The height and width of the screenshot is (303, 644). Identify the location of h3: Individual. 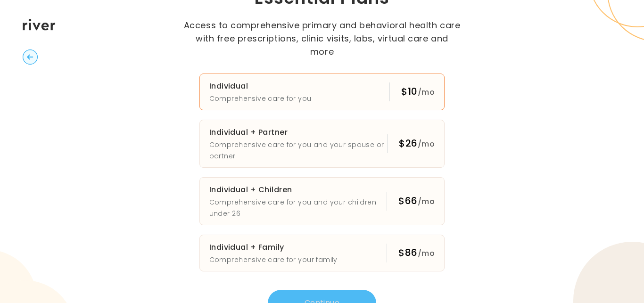
(260, 87).